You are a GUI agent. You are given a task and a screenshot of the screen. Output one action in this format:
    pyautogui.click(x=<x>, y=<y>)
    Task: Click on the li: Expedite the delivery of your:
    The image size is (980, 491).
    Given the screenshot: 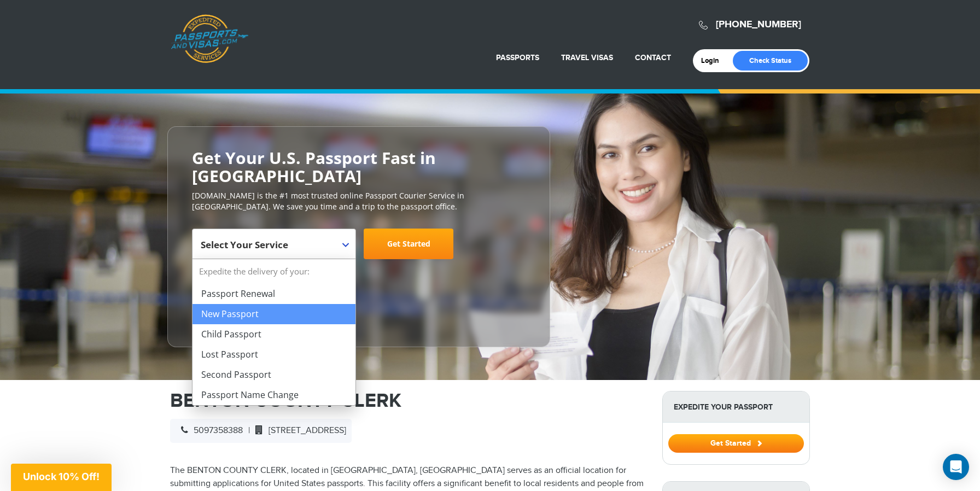 What is the action you would take?
    pyautogui.click(x=274, y=332)
    